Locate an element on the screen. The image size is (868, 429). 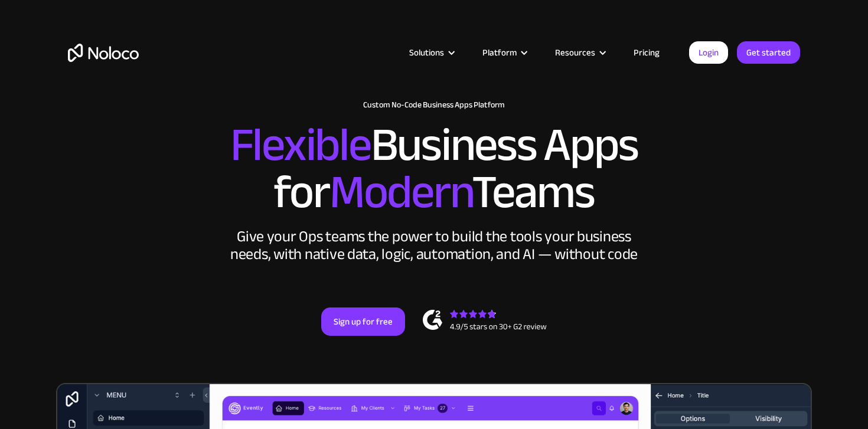
h2: Business Apps for Teams is located at coordinates (434, 169).